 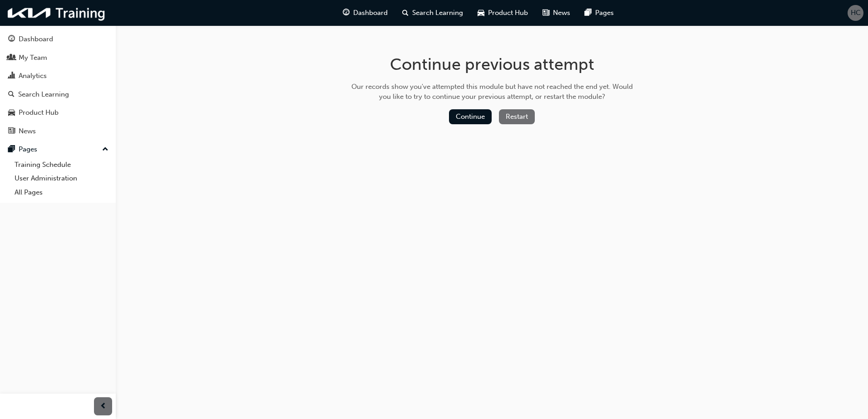 What do you see at coordinates (502, 13) in the screenshot?
I see `a: car-iconProduct Hub` at bounding box center [502, 13].